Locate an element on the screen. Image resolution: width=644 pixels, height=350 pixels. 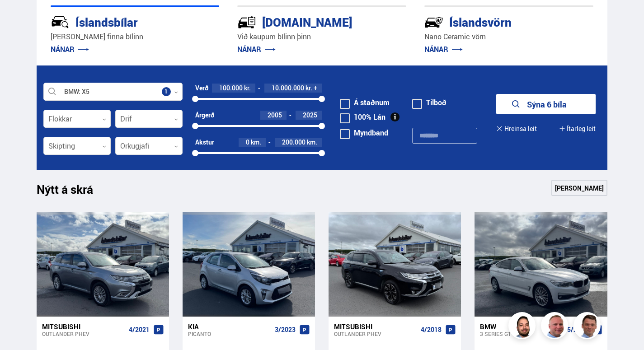
div: Árgerð is located at coordinates (205, 115).